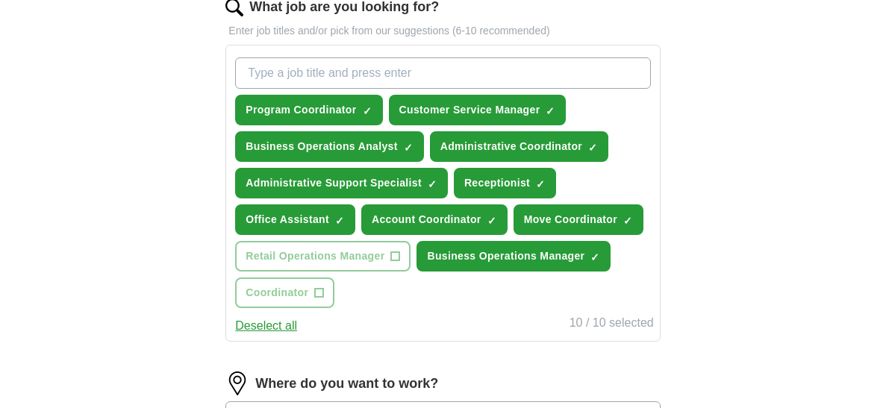 The height and width of the screenshot is (408, 886). What do you see at coordinates (435, 220) in the screenshot?
I see `button: Account Coordinator✓` at bounding box center [435, 220].